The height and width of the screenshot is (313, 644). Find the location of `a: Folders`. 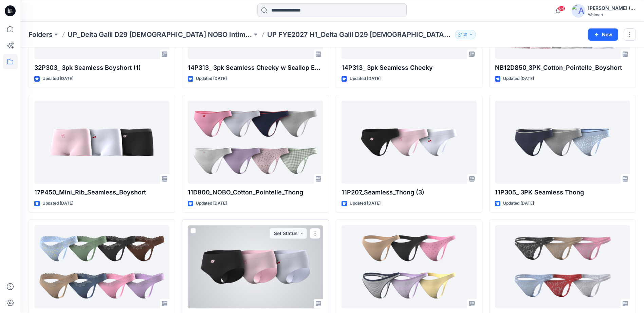

a: Folders is located at coordinates (41, 35).